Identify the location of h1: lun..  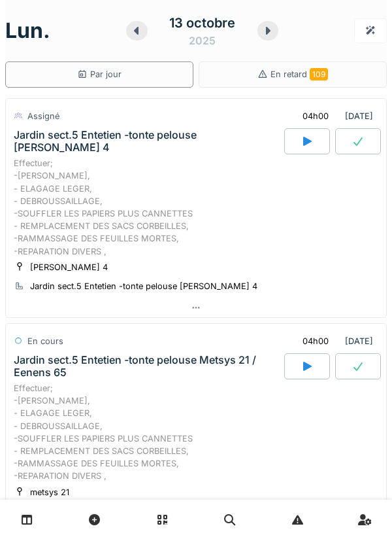
(27, 31).